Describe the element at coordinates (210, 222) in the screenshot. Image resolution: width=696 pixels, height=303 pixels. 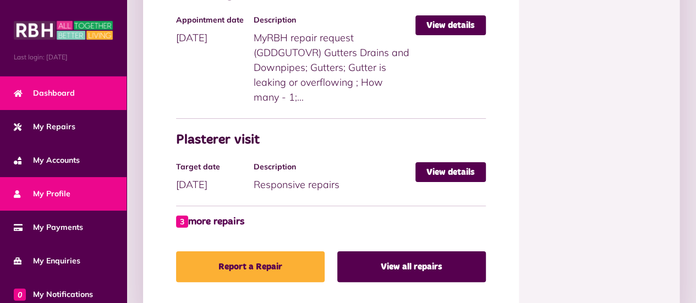
I see `a: 3 more repairs` at that location.